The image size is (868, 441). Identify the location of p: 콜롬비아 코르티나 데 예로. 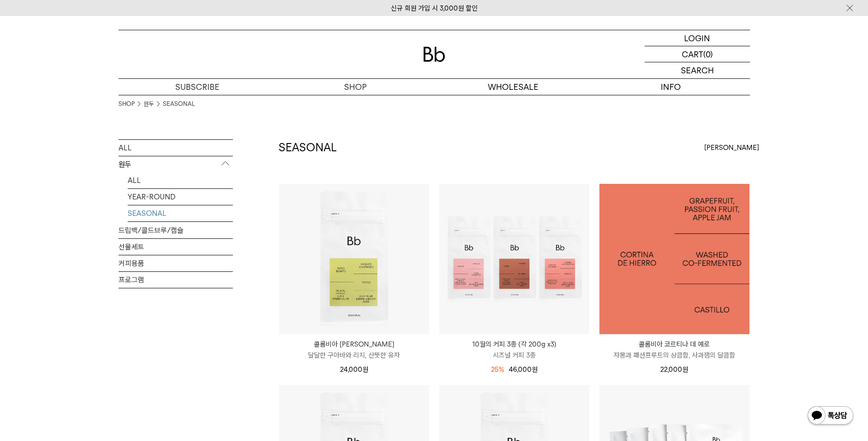
(675, 344).